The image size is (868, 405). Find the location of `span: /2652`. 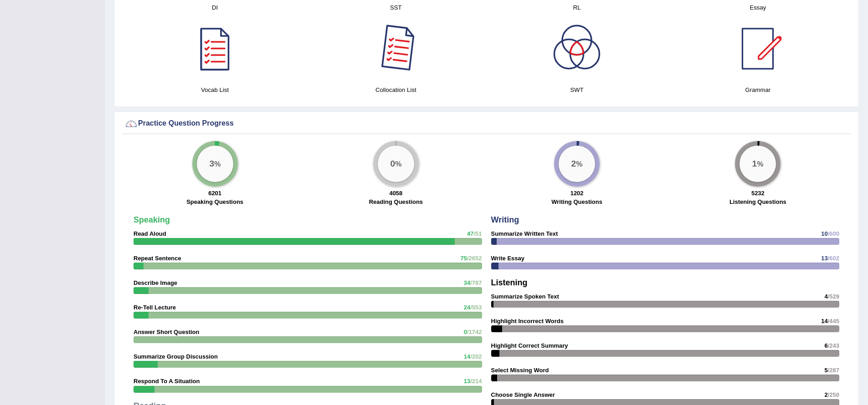

span: /2652 is located at coordinates (474, 258).